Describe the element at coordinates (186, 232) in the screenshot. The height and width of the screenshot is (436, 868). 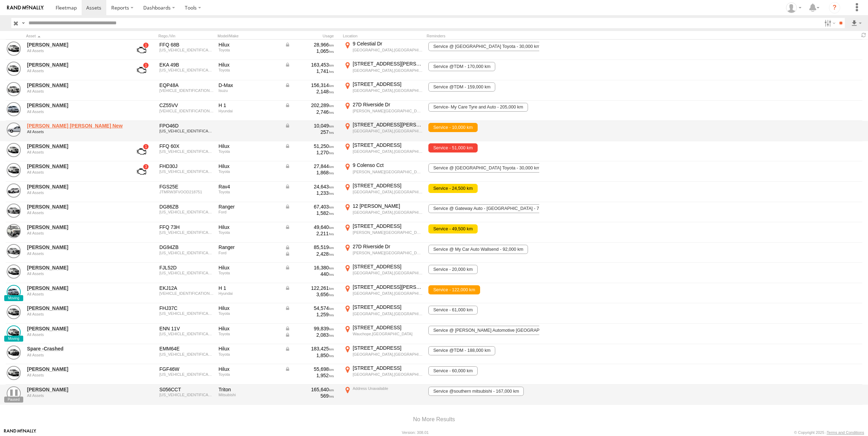
I see `div: JTELV73J807806179` at that location.